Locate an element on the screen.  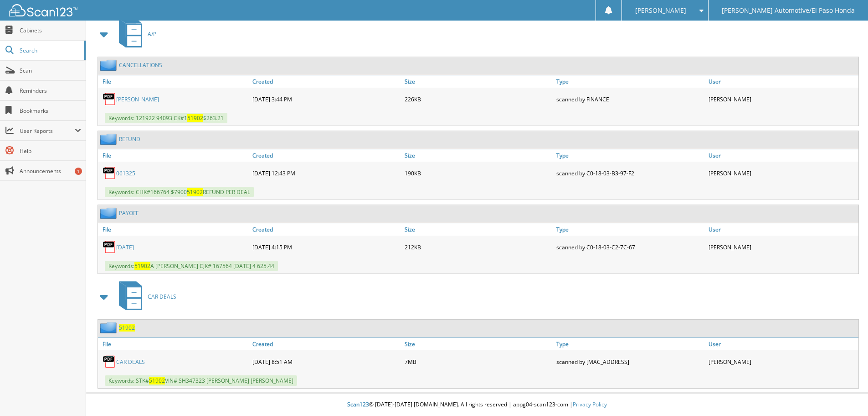
a: A/P is located at coordinates (134, 34).